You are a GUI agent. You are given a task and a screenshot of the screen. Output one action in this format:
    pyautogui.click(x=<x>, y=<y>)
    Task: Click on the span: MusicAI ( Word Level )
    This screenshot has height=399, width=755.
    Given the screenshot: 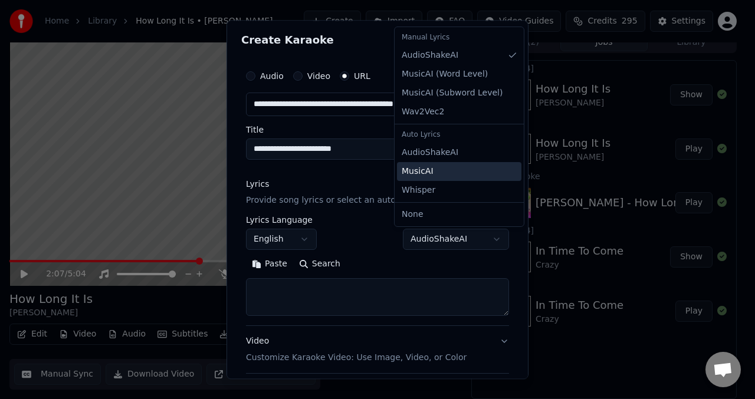 What is the action you would take?
    pyautogui.click(x=445, y=74)
    